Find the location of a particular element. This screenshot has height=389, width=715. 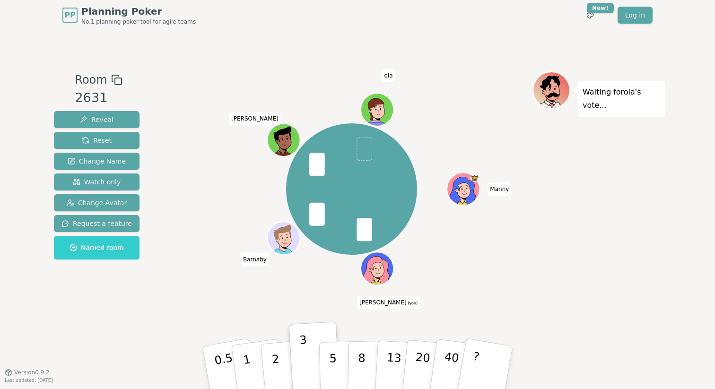

button: Change Avatar is located at coordinates (96, 203).